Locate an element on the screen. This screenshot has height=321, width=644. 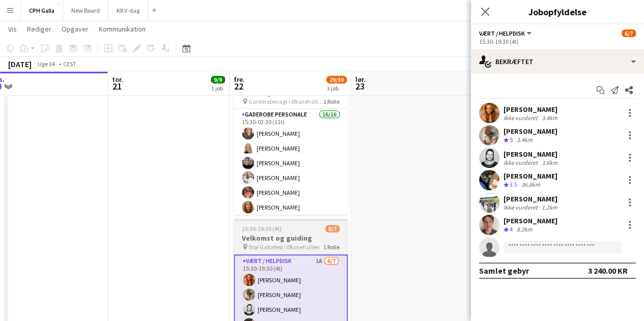
span: Kommunikation is located at coordinates (122, 29).